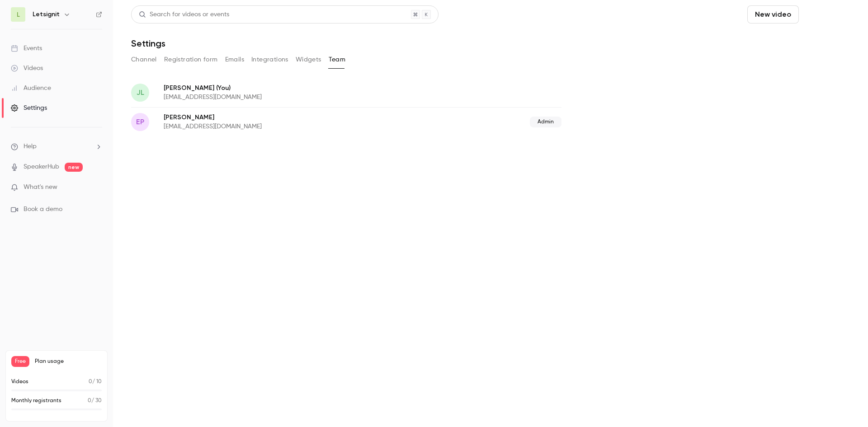  Describe the element at coordinates (31, 88) in the screenshot. I see `div: Audience` at that location.